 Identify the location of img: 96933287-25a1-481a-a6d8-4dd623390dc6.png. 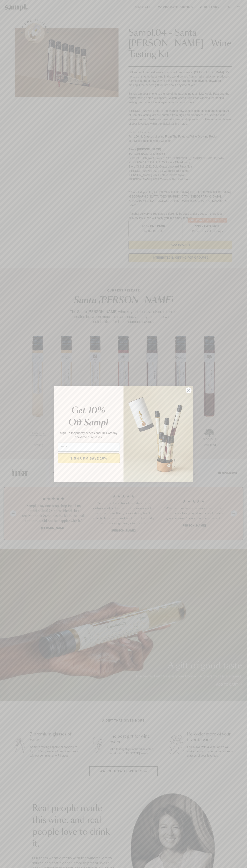
(158, 434).